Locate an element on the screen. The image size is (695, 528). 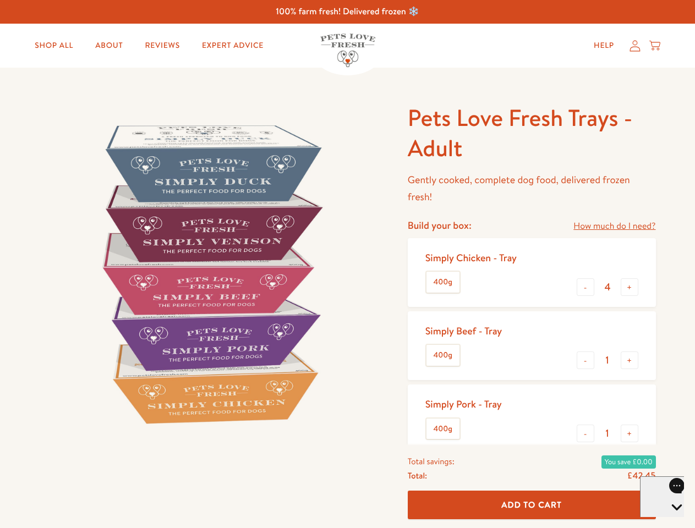
a: Help is located at coordinates (603, 46).